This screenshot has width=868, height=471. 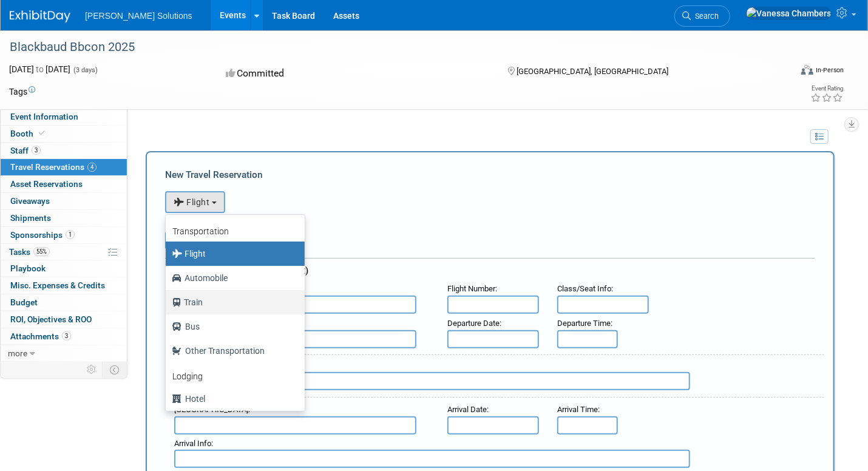 I want to click on a: Travel Reservations4, so click(x=64, y=167).